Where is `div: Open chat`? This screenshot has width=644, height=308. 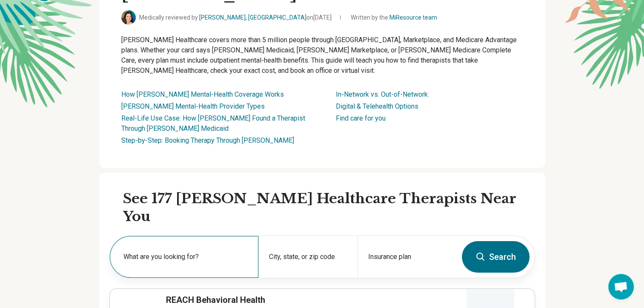
div: Open chat is located at coordinates (621, 287).